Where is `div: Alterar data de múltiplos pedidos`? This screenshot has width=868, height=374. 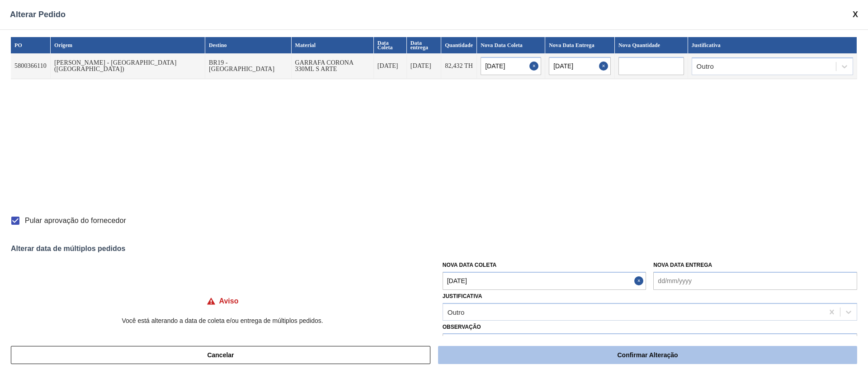
div: Alterar data de múltiplos pedidos is located at coordinates (434, 249).